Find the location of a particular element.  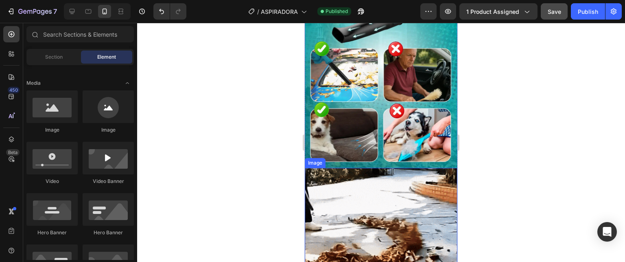

span: ASPIRADORA is located at coordinates (279, 11).